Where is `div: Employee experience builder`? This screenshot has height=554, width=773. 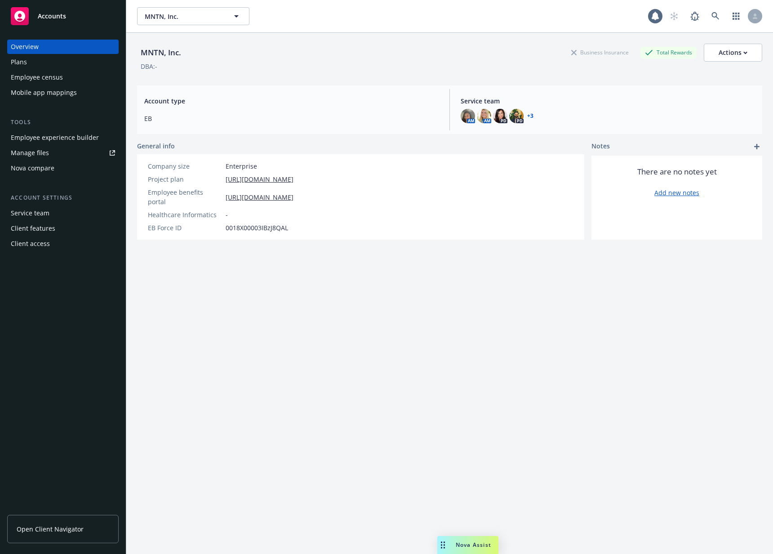 div: Employee experience builder is located at coordinates (55, 138).